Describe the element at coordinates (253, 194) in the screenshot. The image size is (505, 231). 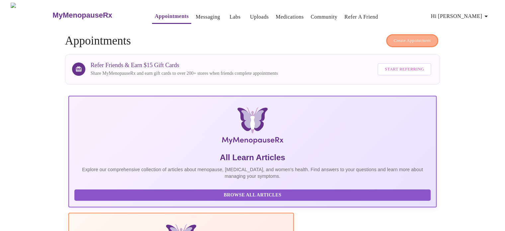
I see `a: Browse All Articles` at that location.